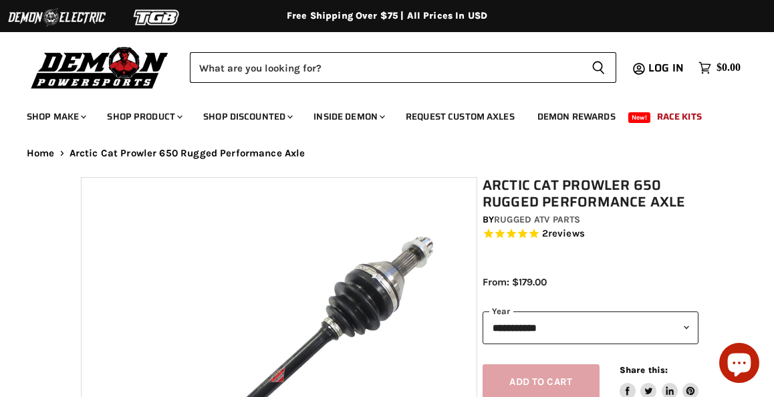 Image resolution: width=774 pixels, height=397 pixels. Describe the element at coordinates (639, 118) in the screenshot. I see `span: New!` at that location.